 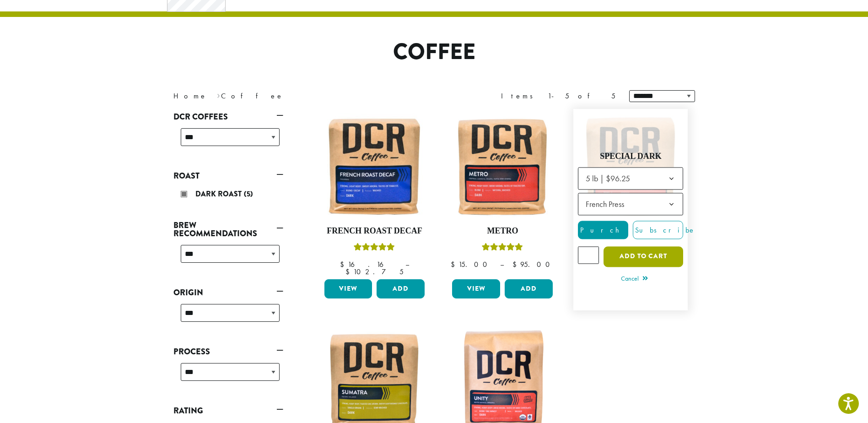 I want to click on a: French Roast DecafRated 5.00 out of 5, so click(x=375, y=195).